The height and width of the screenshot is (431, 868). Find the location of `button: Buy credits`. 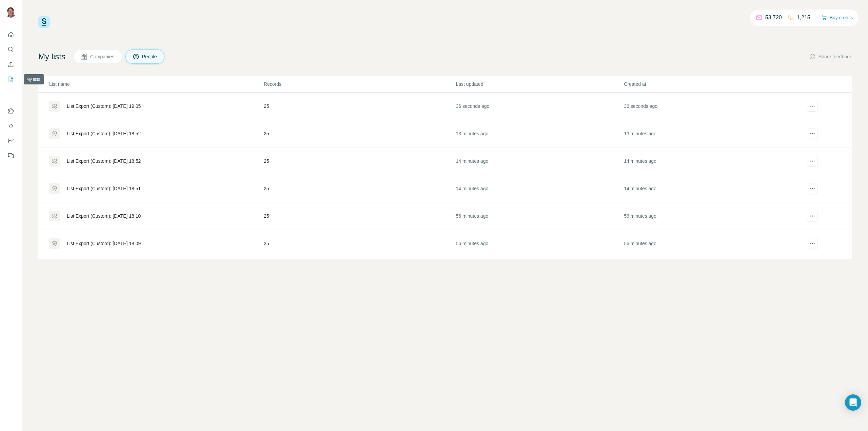

button: Buy credits is located at coordinates (837, 17).